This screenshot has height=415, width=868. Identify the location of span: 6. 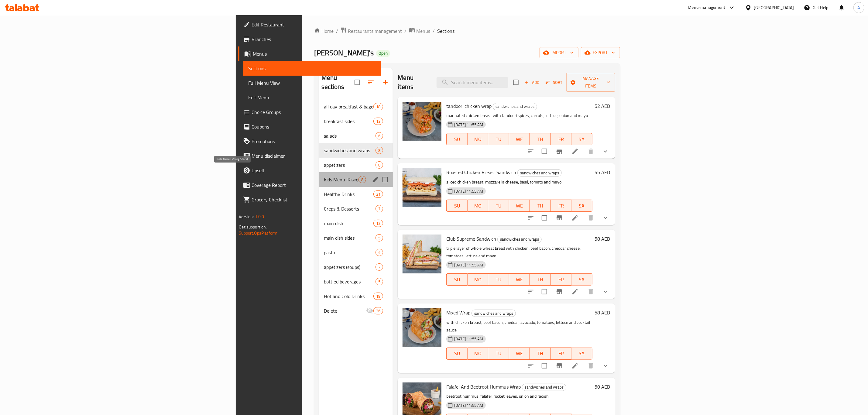
(379, 136).